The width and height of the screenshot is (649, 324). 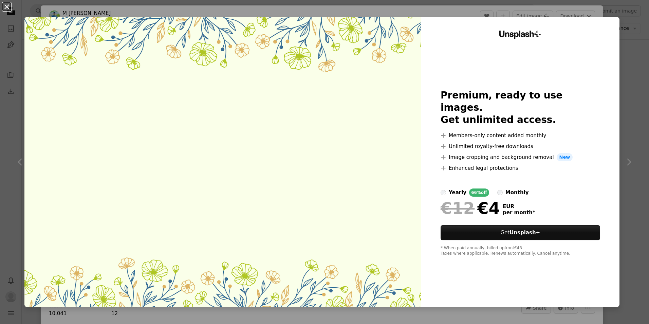 What do you see at coordinates (500, 192) in the screenshot?
I see `input: monthly` at bounding box center [500, 192].